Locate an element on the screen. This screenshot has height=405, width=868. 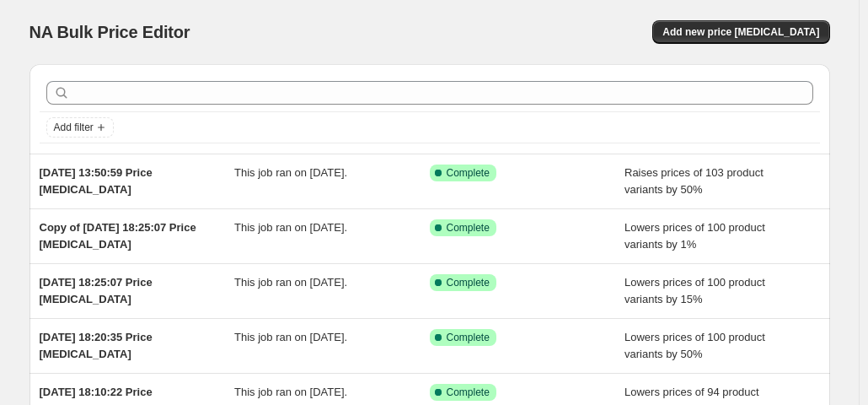
button: Add filter is located at coordinates (80, 128).